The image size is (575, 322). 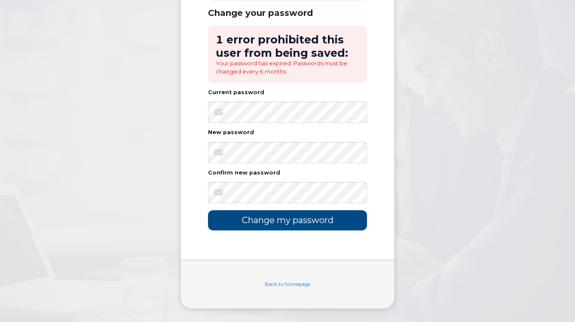 What do you see at coordinates (287, 67) in the screenshot?
I see `li: Your password has expired. Passwords must be changed every 6 months.` at bounding box center [287, 67].